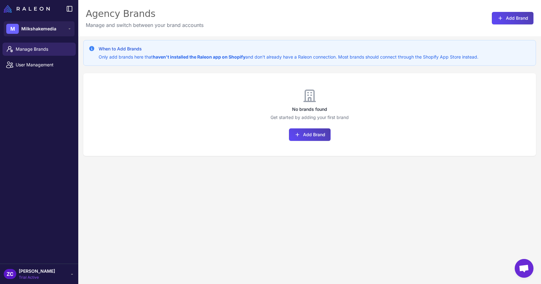  What do you see at coordinates (145, 25) in the screenshot?
I see `p: Manage and switch between your brand accounts` at bounding box center [145, 25].